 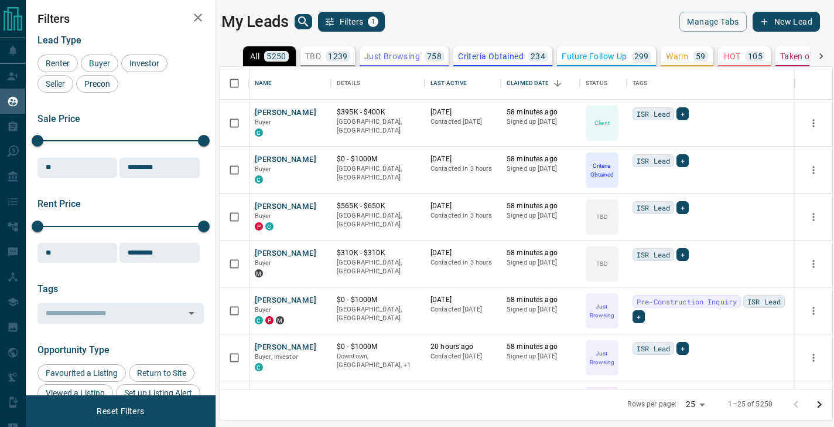 I want to click on p: $560K - $1000M, so click(x=378, y=393).